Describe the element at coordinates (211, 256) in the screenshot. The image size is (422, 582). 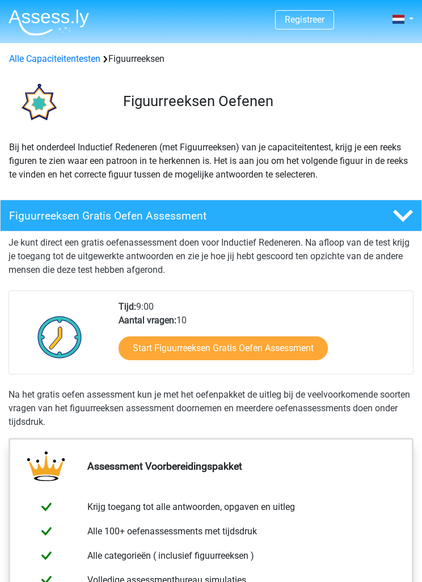
I see `p: Je kunt direct een gratis oefenassessment doen voor Inductief Redeneren. Na afloop van de test kr...` at that location.